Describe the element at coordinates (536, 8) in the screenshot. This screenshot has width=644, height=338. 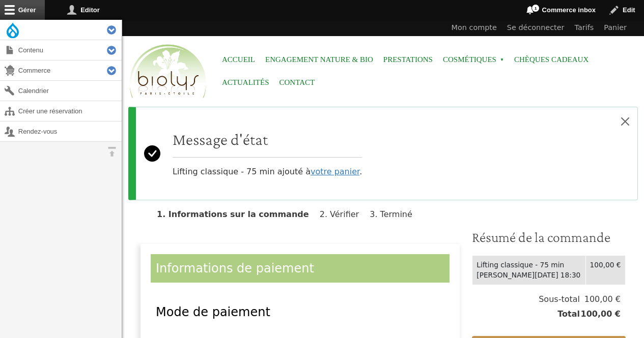
I see `span: 1` at that location.